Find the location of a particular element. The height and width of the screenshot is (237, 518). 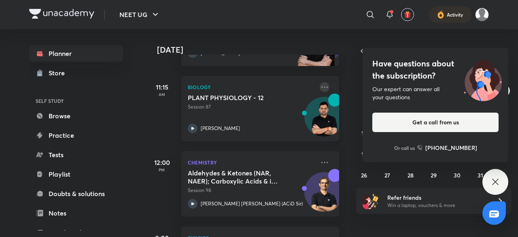

h6: SELF STUDY is located at coordinates (76, 101).